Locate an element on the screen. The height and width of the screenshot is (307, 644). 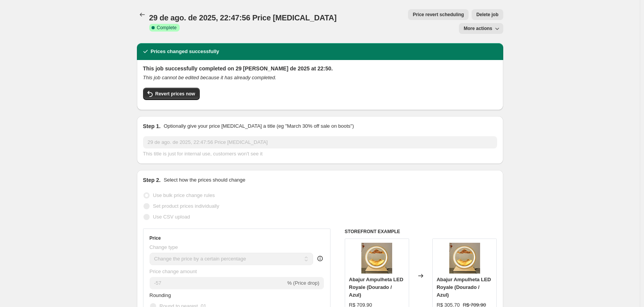
h6: STOREFRONT EXAMPLE is located at coordinates (420, 232).